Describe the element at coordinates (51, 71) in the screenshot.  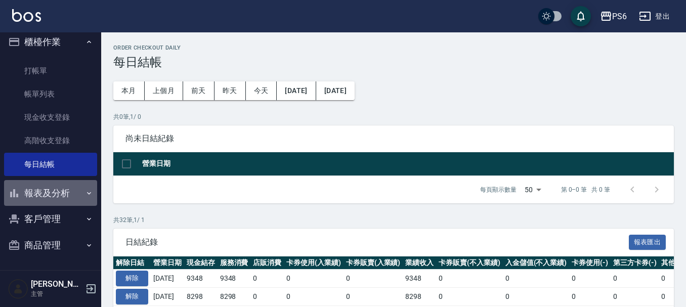
I see `a: 打帳單` at that location.